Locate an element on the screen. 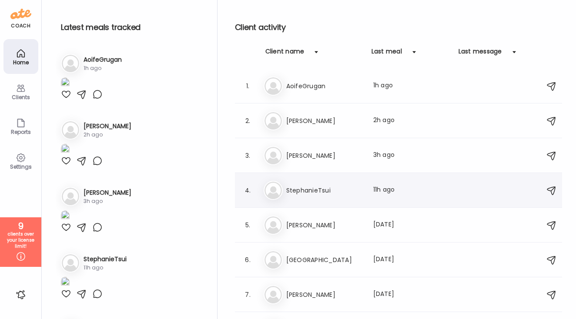 Image resolution: width=576 pixels, height=319 pixels. div: 7. is located at coordinates (248, 295).